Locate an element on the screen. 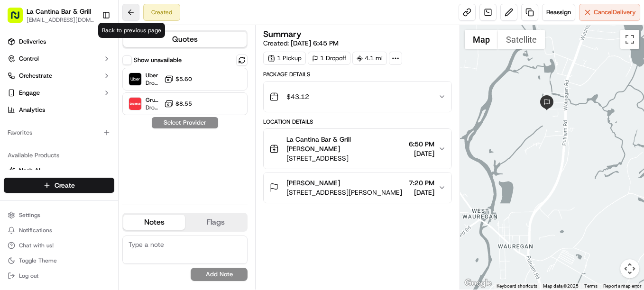 The width and height of the screenshot is (644, 290). button: Engage is located at coordinates (59, 93).